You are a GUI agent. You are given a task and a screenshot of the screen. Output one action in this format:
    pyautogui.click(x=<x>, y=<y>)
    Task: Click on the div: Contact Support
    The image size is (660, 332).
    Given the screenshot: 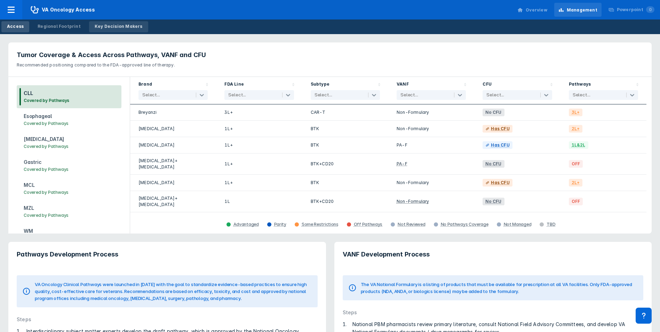 What is the action you would take?
    pyautogui.click(x=644, y=316)
    